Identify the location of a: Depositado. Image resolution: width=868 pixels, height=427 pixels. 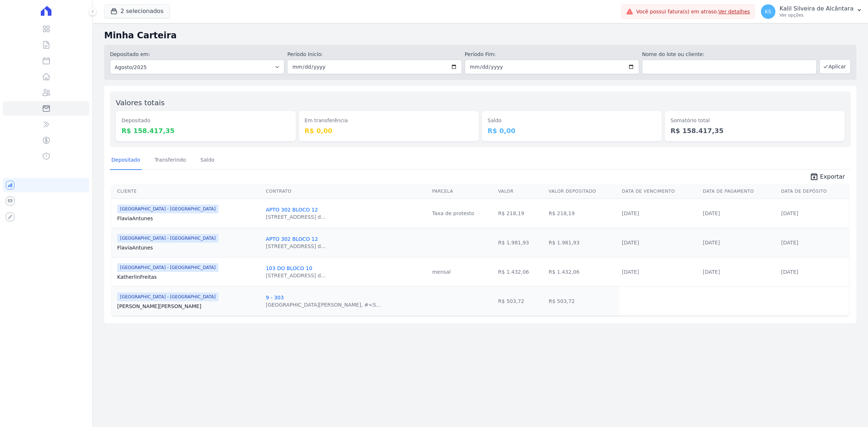
(126, 160).